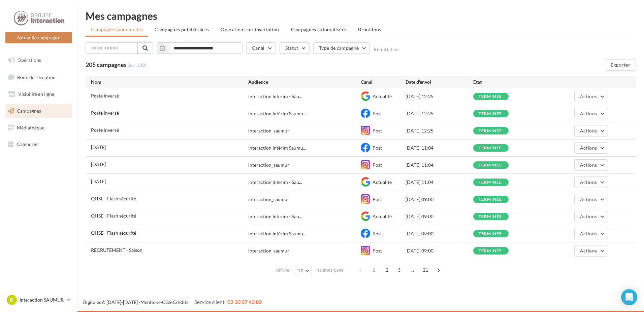 The height and width of the screenshot is (312, 644). I want to click on a: IS Interaction SAUMUR, so click(39, 300).